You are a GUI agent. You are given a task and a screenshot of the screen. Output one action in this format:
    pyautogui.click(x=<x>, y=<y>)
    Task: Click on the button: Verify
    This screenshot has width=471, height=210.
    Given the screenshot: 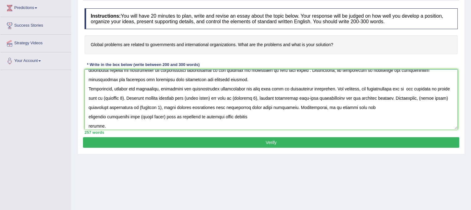 What is the action you would take?
    pyautogui.click(x=271, y=143)
    